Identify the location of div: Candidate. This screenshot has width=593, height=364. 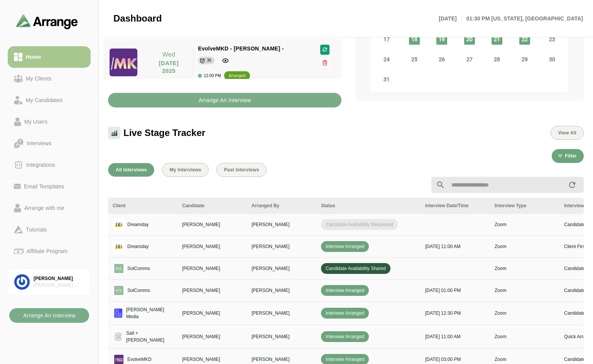
(212, 206).